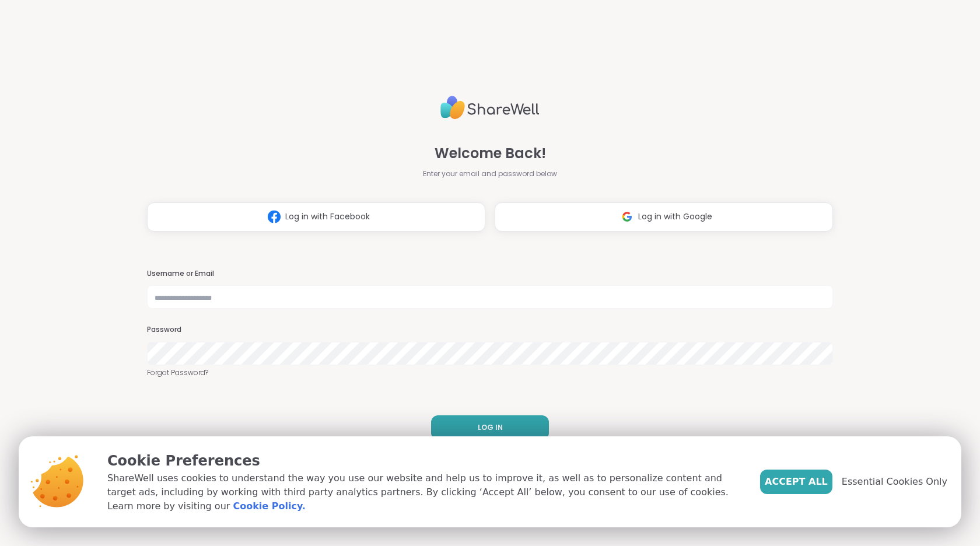 This screenshot has height=546, width=980. Describe the element at coordinates (424, 460) in the screenshot. I see `p: Cookie Preferences` at that location.